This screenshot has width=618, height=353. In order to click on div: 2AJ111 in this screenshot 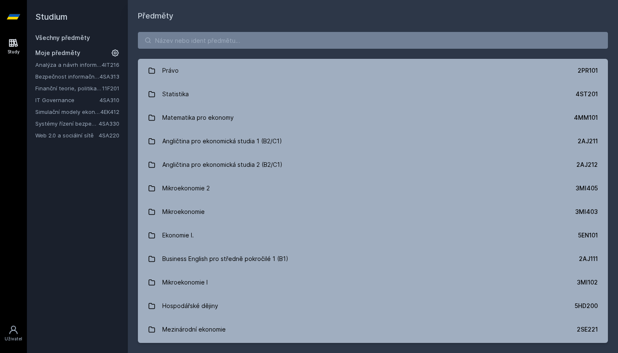, I will do `click(588, 259)`.